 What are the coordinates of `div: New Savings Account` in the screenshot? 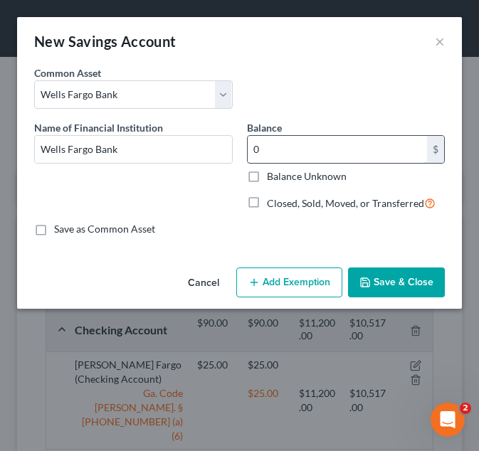 It's located at (105, 41).